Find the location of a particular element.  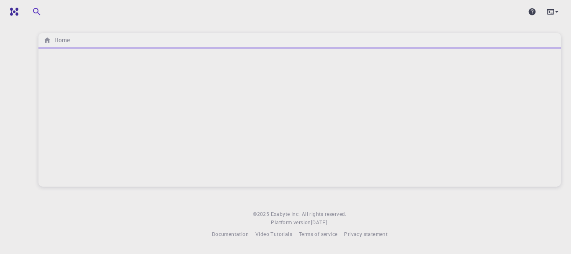

span: © 2025 is located at coordinates (261, 214).